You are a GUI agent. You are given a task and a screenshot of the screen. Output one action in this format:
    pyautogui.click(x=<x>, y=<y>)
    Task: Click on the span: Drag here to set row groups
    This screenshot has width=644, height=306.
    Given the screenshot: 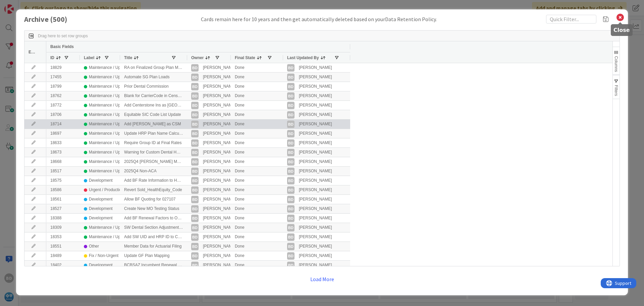 What is the action you would take?
    pyautogui.click(x=63, y=36)
    